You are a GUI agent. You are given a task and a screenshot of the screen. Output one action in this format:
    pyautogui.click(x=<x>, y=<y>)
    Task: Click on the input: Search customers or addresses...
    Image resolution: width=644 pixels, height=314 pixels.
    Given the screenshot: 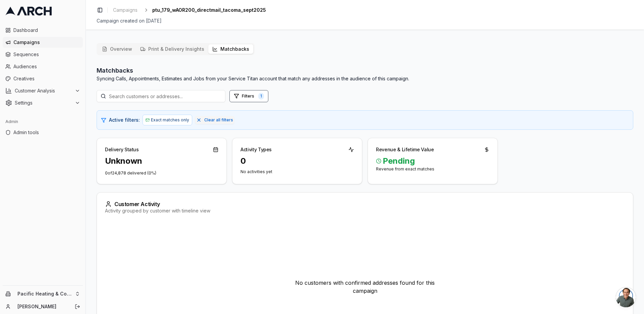 What is the action you would take?
    pyautogui.click(x=161, y=96)
    